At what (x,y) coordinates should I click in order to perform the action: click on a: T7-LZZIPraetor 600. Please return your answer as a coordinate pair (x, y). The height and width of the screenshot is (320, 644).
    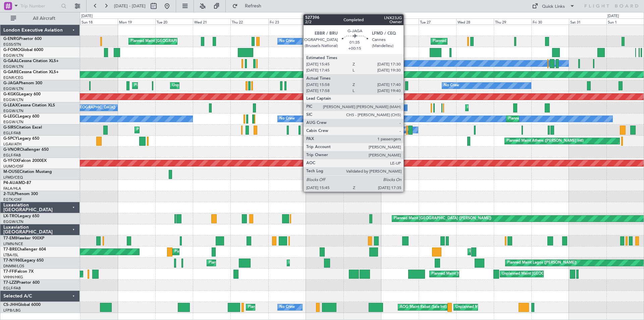
    Looking at the image, I should click on (22, 283).